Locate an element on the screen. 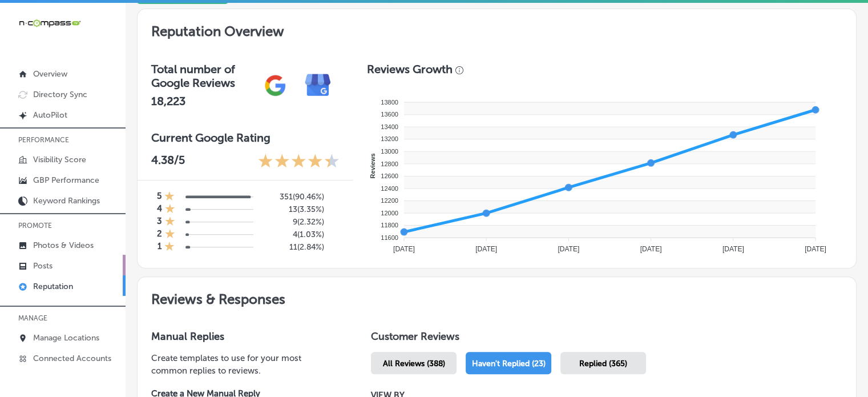 The width and height of the screenshot is (868, 397). tspan: 12400 is located at coordinates (389, 188).